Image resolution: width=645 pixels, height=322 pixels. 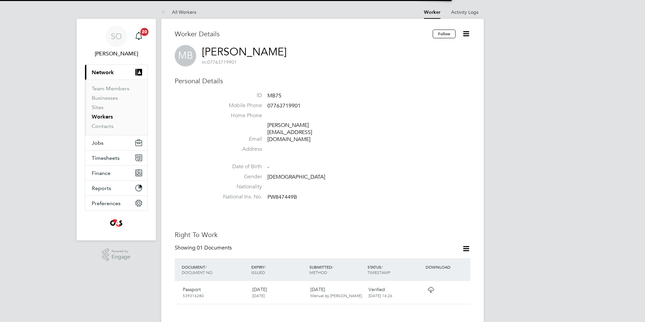 I want to click on span: Samantha Orchard, so click(x=116, y=54).